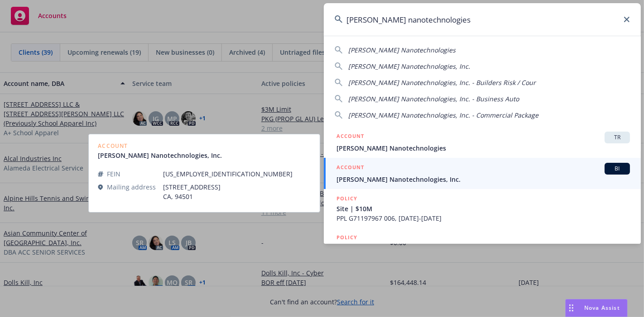 The width and height of the screenshot is (644, 317). I want to click on span: Site | $10M, so click(483, 209).